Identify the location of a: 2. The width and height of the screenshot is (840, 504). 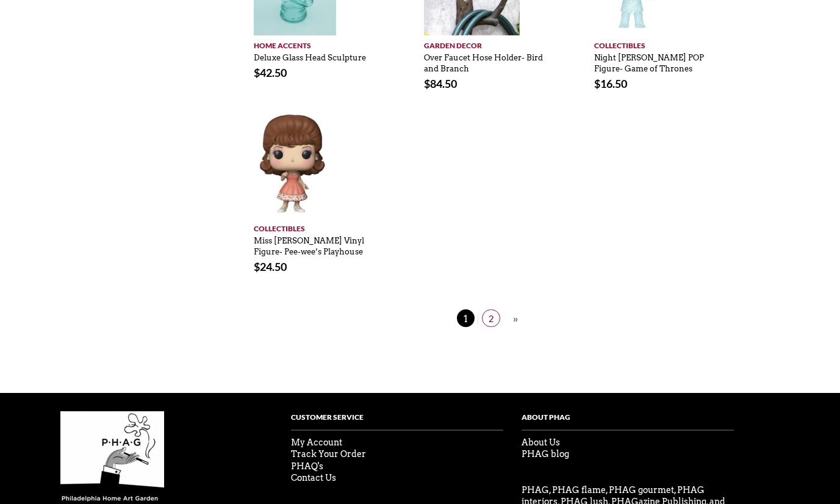
(491, 318).